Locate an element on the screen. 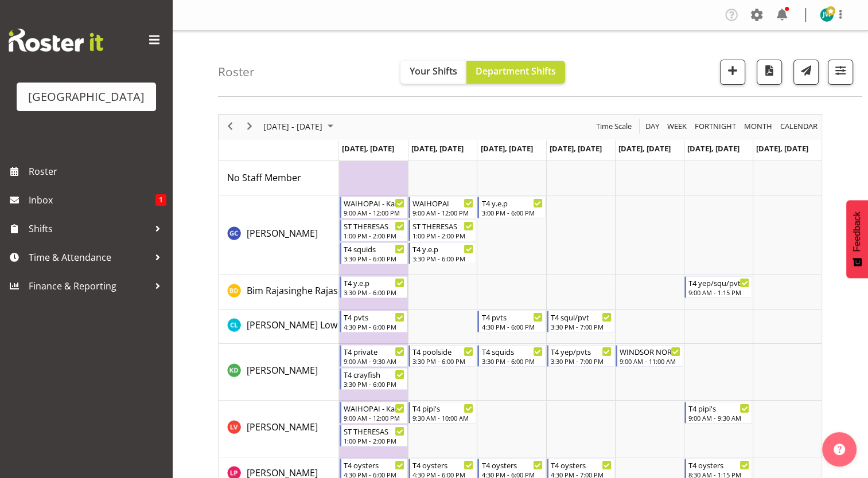  div: Argus Chay"s event - ST THERESAS Begin From Monday, December 1, 2025 at 1:00:00 PM GMT+13:00 Ends... is located at coordinates (374, 230).